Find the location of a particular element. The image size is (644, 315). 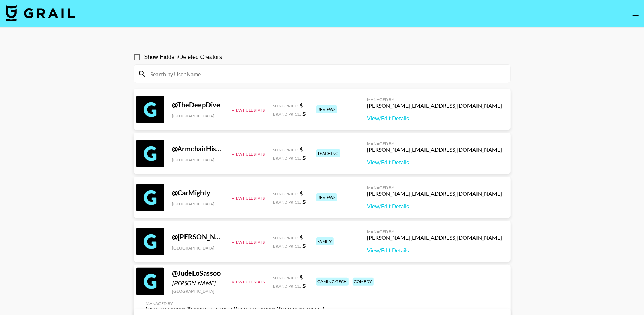

input: Search by User Name is located at coordinates (327, 74).